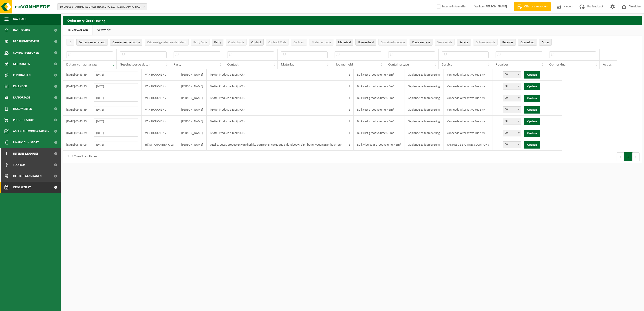 This screenshot has width=644, height=311. Describe the element at coordinates (70, 43) in the screenshot. I see `span: ID` at that location.